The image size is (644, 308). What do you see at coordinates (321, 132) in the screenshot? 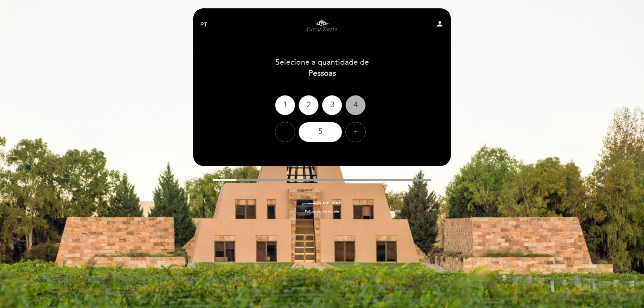
I see `div: 5` at bounding box center [321, 132].